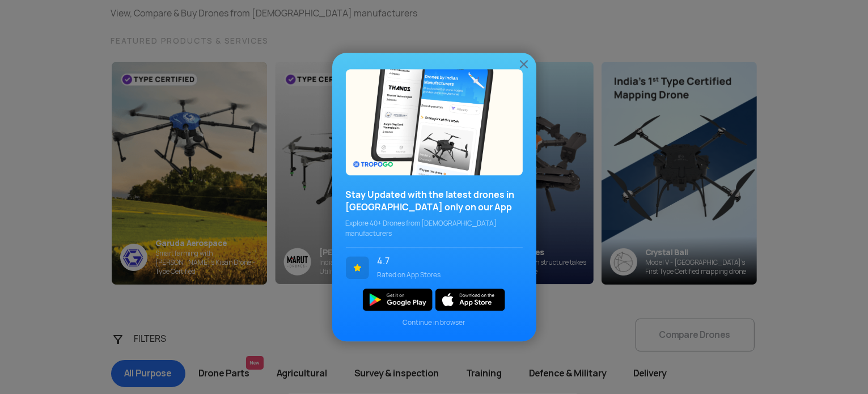 This screenshot has height=394, width=868. I want to click on img: ic_star.svg, so click(357, 268).